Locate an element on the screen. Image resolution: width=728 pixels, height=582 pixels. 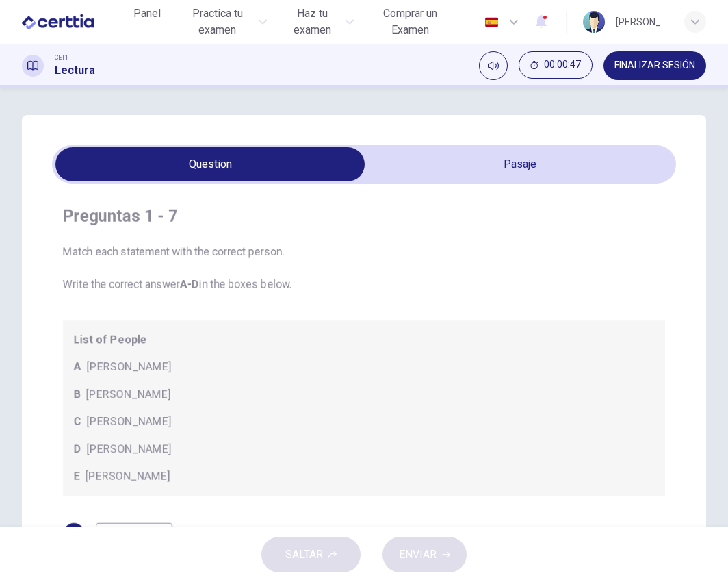
button: Practica tu examen is located at coordinates (223, 22).